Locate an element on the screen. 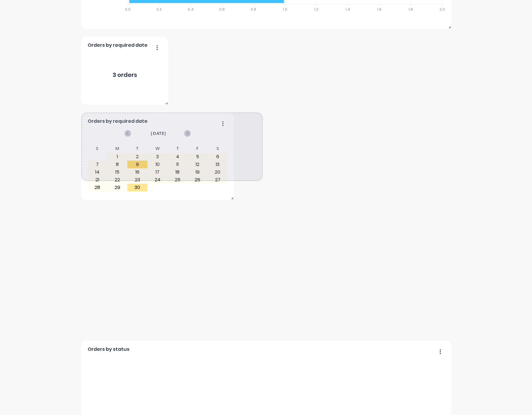  tspan: 0.0 is located at coordinates (127, 9).